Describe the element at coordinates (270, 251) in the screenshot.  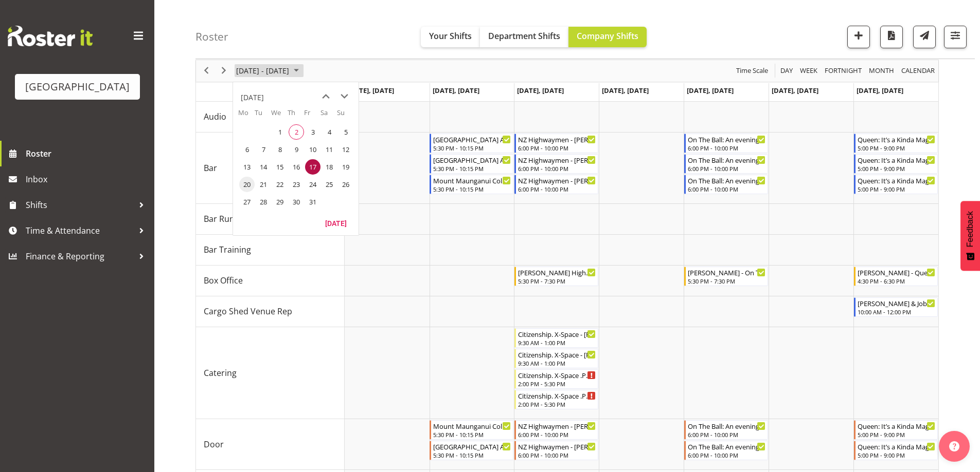
I see `td: Bar Training resource` at that location.